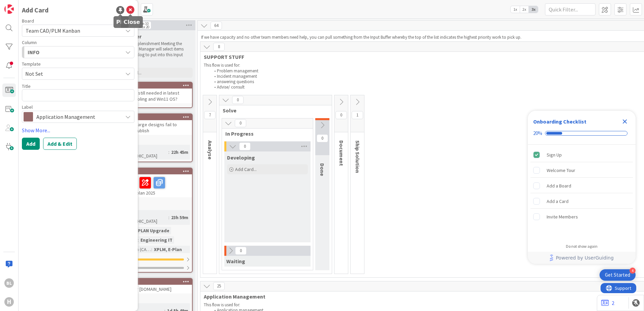 This screenshot has height=311, width=644. I want to click on div: Add a Board is incomplete., so click(582, 186).